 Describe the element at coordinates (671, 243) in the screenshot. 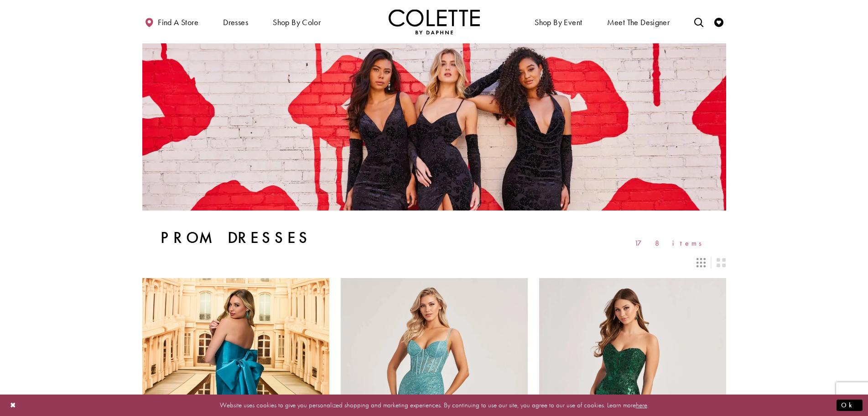

I see `span: 178 items` at that location.